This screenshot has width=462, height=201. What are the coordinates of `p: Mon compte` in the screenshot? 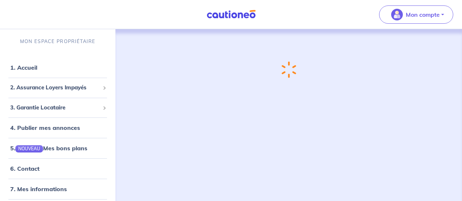 It's located at (422, 15).